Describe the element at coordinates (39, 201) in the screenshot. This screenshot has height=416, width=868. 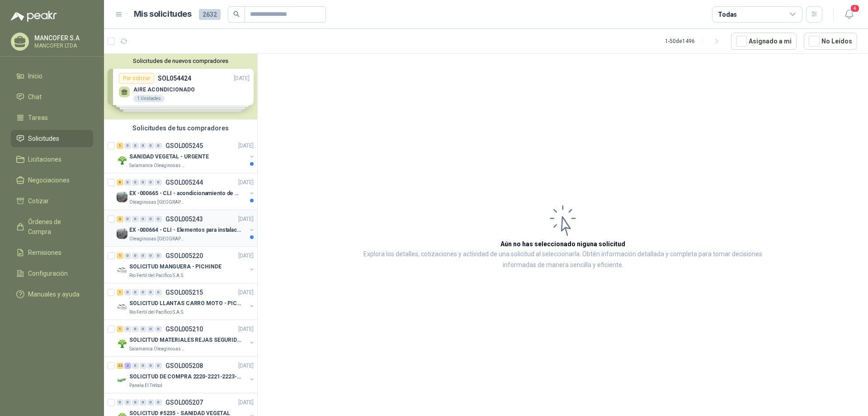
I see `span: Cotizar` at that location.